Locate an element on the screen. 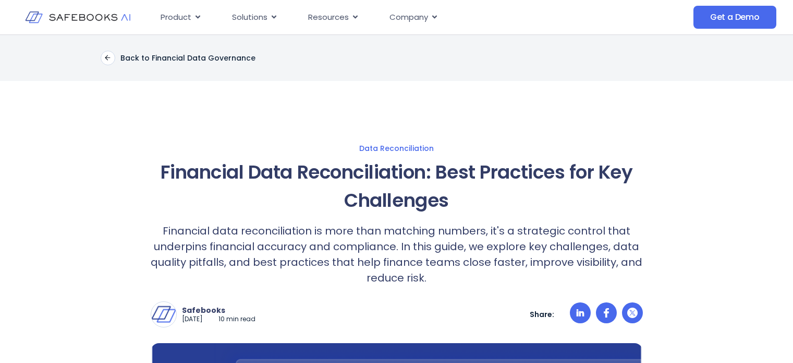 This screenshot has width=793, height=363. span: Product is located at coordinates (176, 17).